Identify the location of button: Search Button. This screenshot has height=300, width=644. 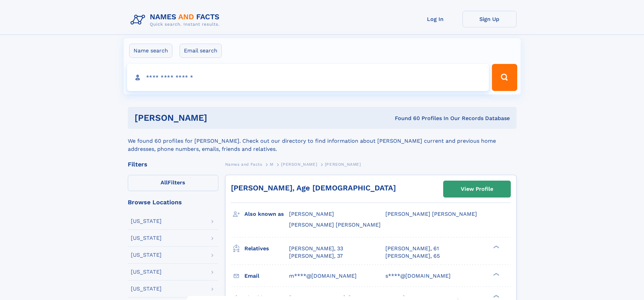
(504, 78).